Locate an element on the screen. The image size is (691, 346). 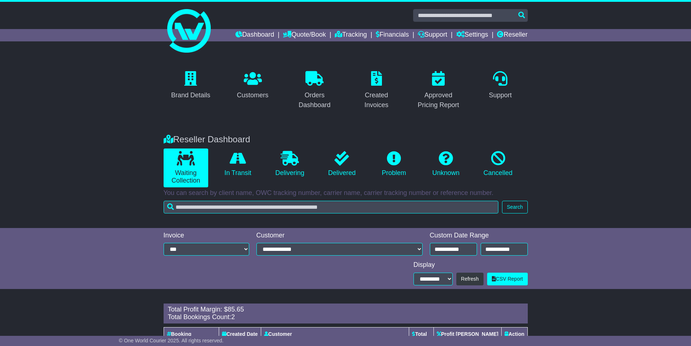
a: Delivering is located at coordinates (289, 164).